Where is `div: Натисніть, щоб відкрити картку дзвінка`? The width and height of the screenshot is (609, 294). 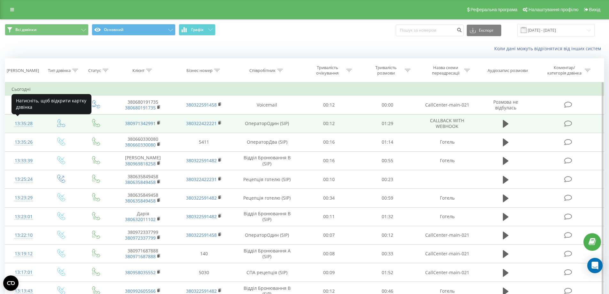
div: Натисніть, щоб відкрити картку дзвінка is located at coordinates (51, 104).